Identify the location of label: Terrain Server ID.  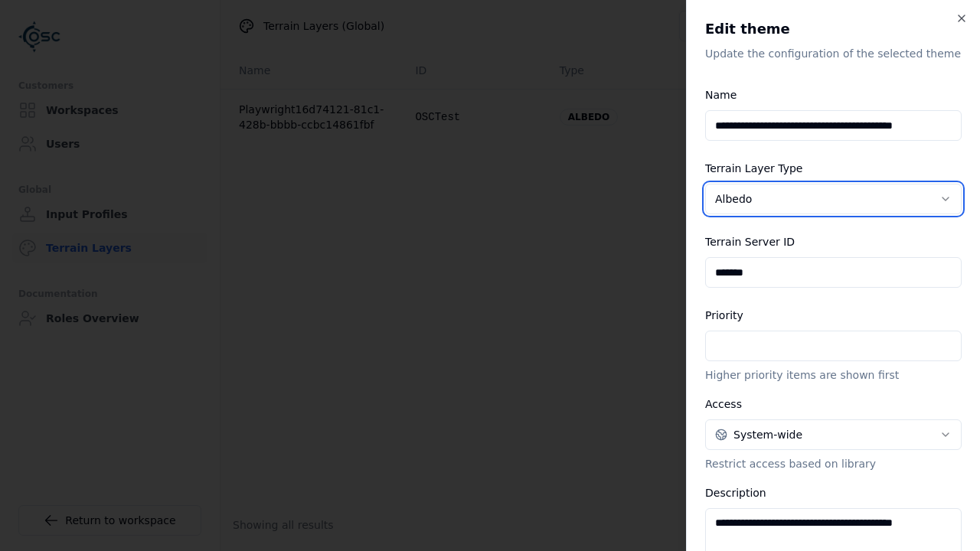
(750, 241).